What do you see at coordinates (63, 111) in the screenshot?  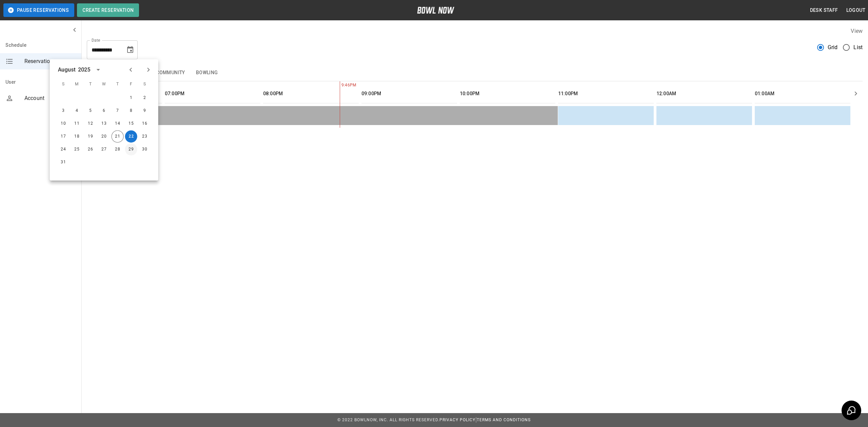 I see `button: Aug 3, 2025` at bounding box center [63, 111].